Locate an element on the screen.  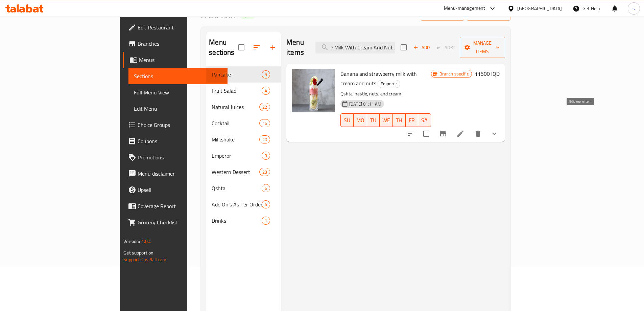
button: WE is located at coordinates (387, 120).